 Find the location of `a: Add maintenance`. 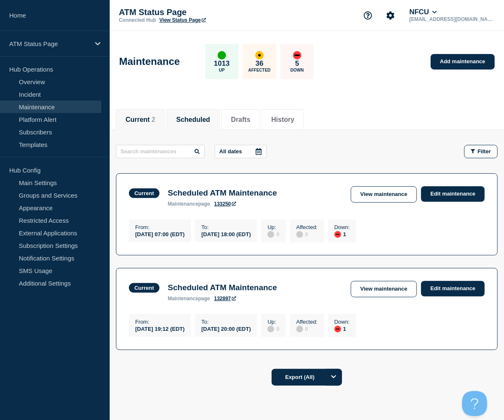

a: Add maintenance is located at coordinates (463, 61).